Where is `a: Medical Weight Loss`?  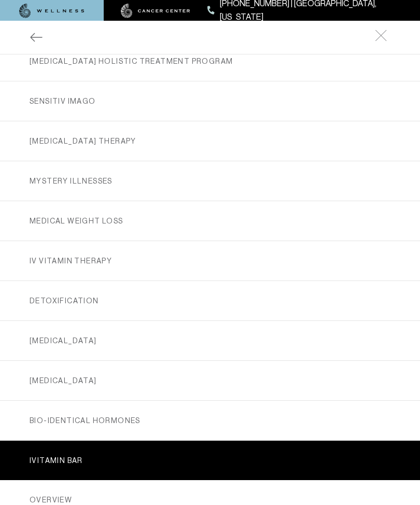
a: Medical Weight Loss is located at coordinates (210, 221).